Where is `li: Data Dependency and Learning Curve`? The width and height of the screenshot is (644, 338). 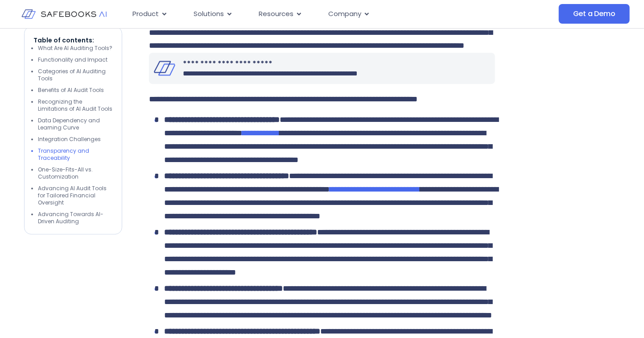 li: Data Dependency and Learning Curve is located at coordinates (75, 124).